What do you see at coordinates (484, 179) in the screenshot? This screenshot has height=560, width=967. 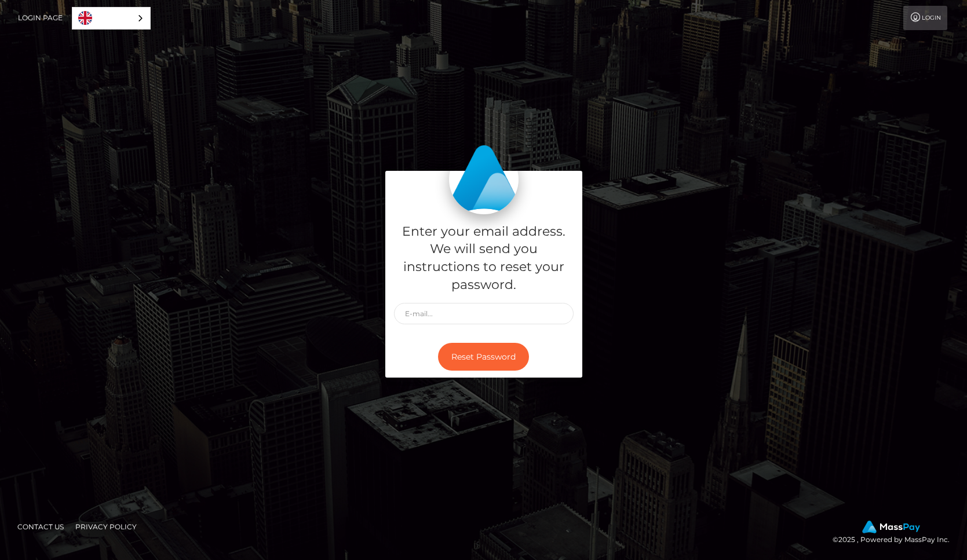 I see `img: MassPay Login` at bounding box center [484, 179].